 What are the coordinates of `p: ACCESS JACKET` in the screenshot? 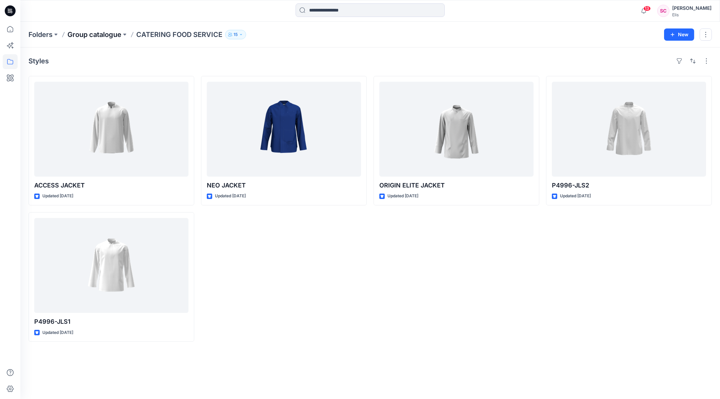 It's located at (111, 186).